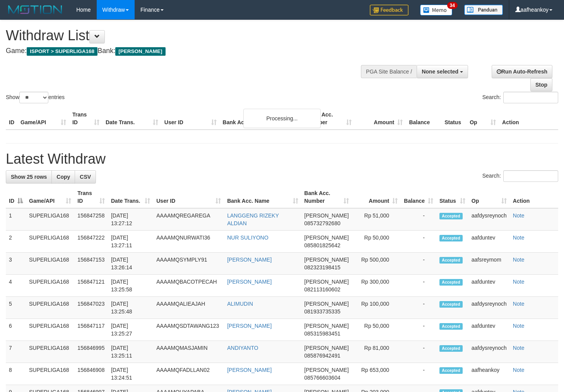 The height and width of the screenshot is (392, 564). What do you see at coordinates (91, 197) in the screenshot?
I see `th: Trans ID: activate to sort column ascending` at bounding box center [91, 197].